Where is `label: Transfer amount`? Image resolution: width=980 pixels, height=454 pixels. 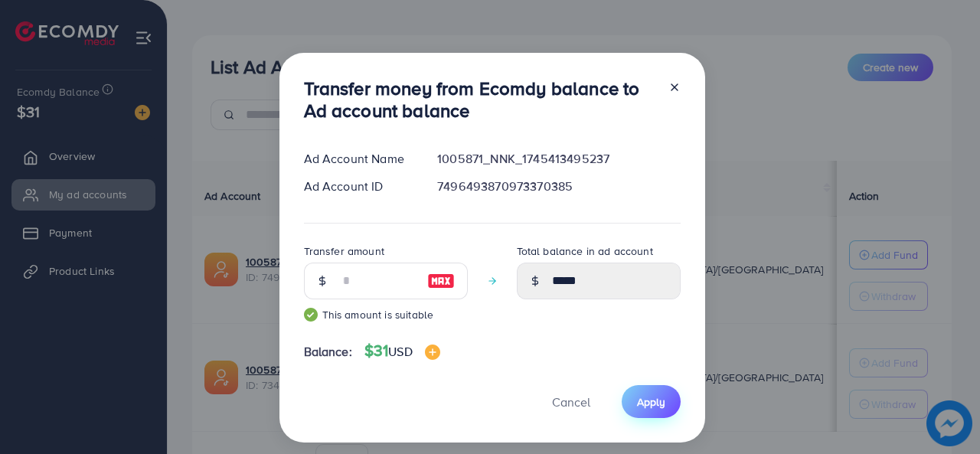
label: Transfer amount is located at coordinates (344, 251).